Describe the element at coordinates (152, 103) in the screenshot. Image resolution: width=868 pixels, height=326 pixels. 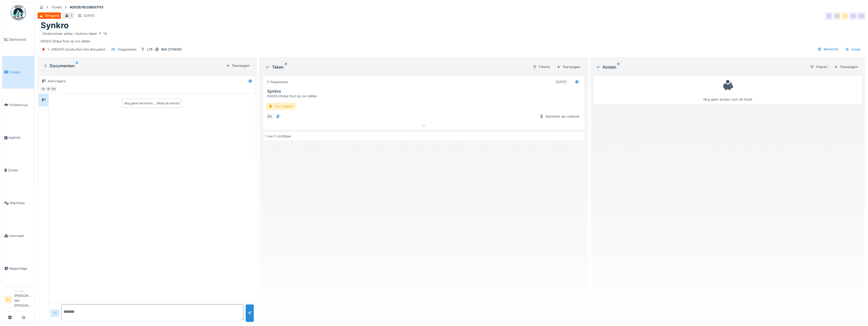
I see `div: Nog geen berichten … Wees de eerste!` at that location.